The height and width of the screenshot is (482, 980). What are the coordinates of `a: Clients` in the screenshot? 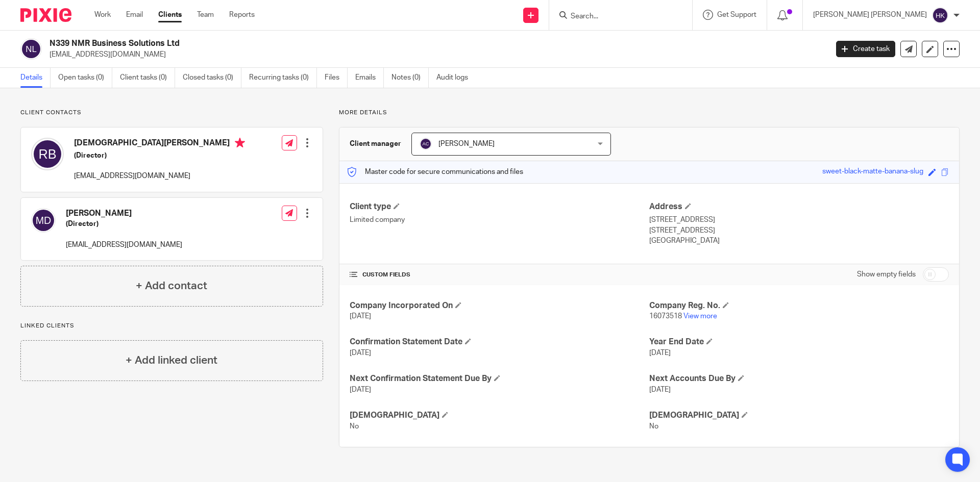 It's located at (170, 15).